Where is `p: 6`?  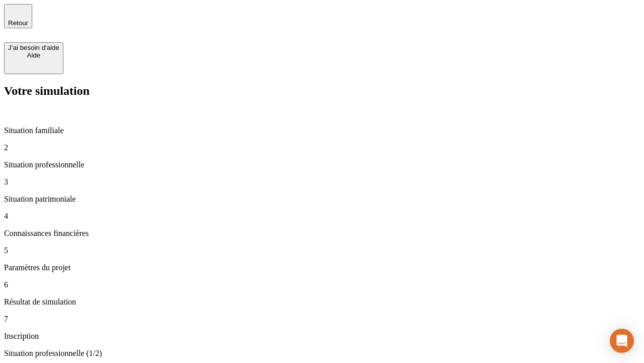
p: 6 is located at coordinates (322, 285).